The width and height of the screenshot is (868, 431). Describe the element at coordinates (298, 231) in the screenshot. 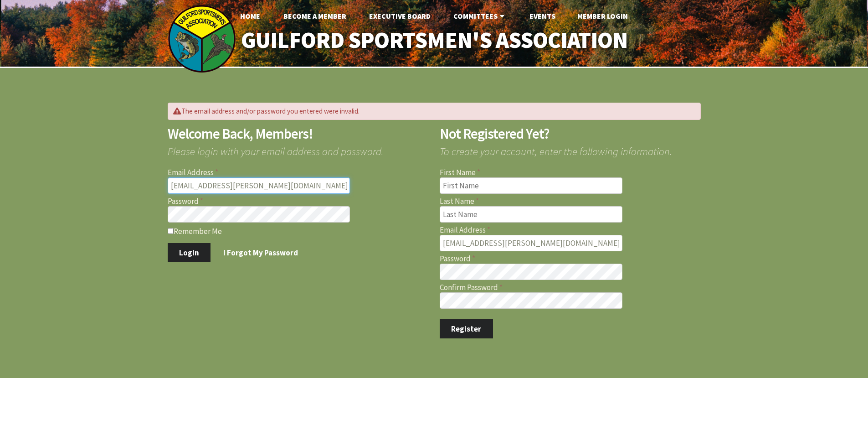

I see `label: Remember Me` at that location.